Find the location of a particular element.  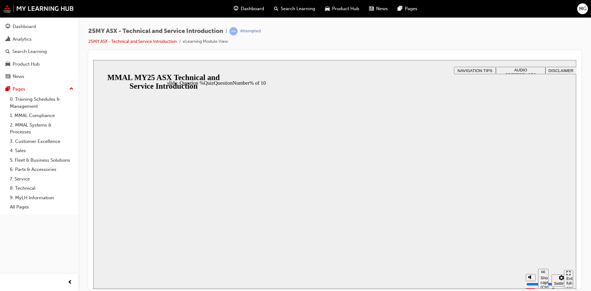

span: Product Hub is located at coordinates (346, 9).